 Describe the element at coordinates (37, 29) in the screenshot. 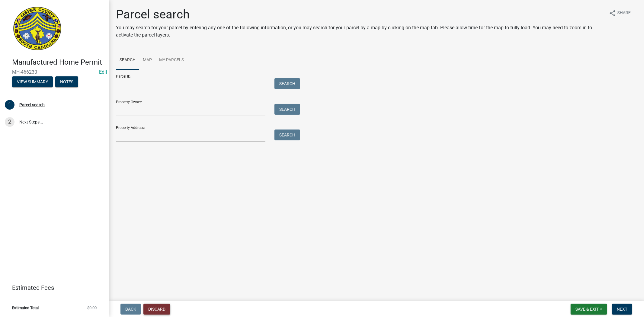

I see `img: Jasper County, South Carolina` at that location.